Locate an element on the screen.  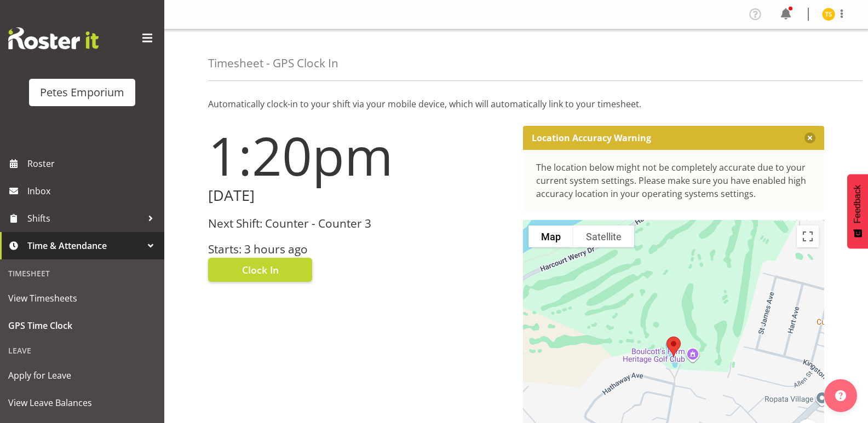
h3: Starts: 3 hours ago is located at coordinates (358, 249).